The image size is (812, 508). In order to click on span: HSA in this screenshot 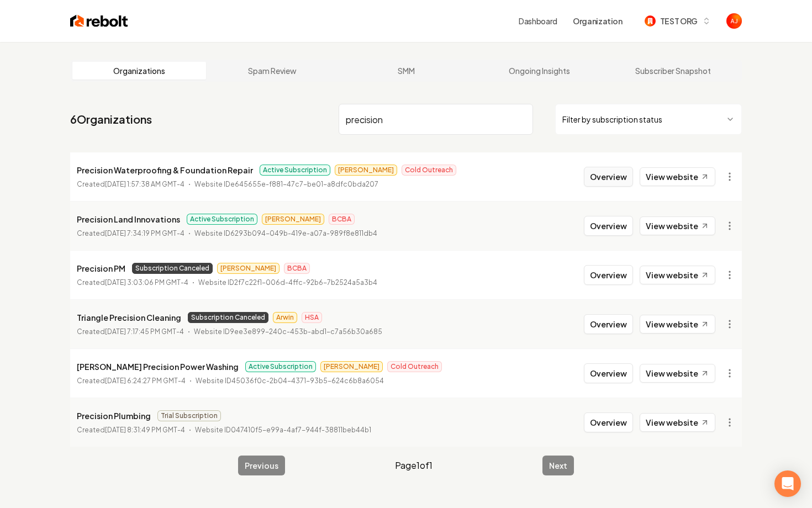, I will do `click(311, 318)`.